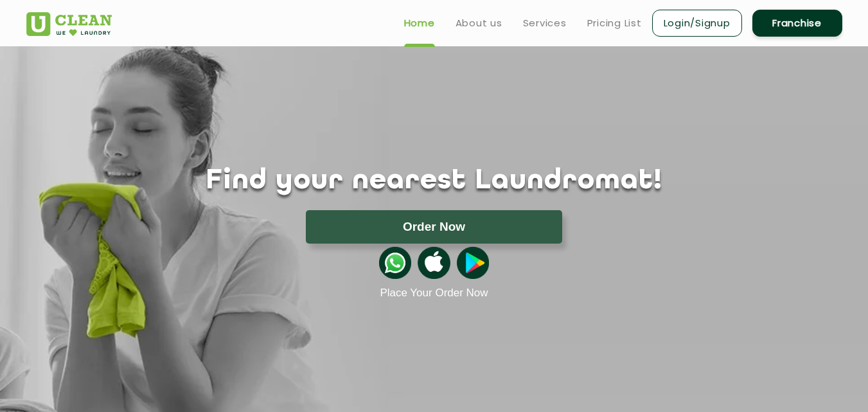  I want to click on a: About us, so click(478, 23).